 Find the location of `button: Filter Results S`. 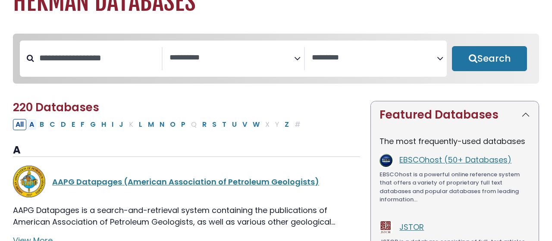

button: Filter Results S is located at coordinates (214, 125).